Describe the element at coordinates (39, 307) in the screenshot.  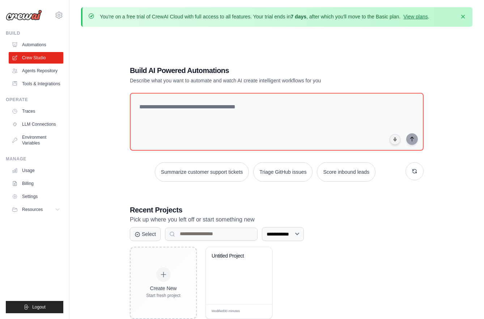
I see `span: Logout` at that location.